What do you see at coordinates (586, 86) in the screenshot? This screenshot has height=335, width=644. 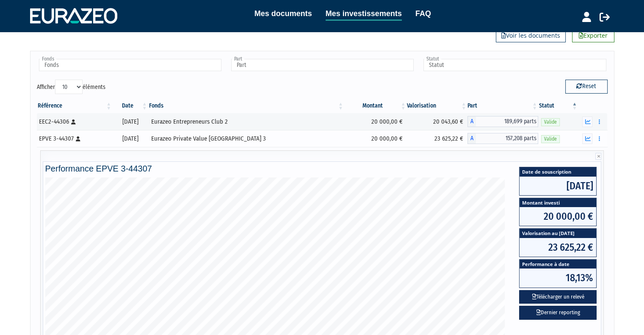 I see `button: Reset` at bounding box center [586, 86].